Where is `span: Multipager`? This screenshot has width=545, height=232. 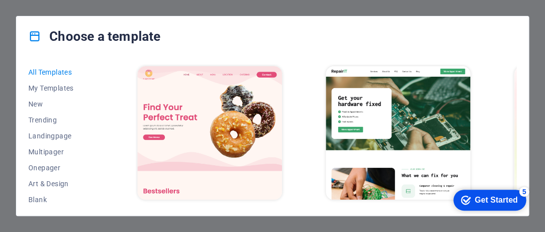 span: Multipager is located at coordinates (61, 152).